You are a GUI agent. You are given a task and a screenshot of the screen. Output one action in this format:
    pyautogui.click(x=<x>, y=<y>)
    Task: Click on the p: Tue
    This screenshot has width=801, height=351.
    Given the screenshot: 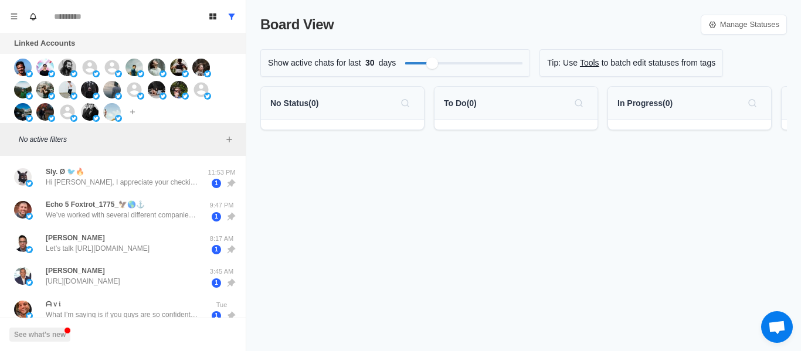 What is the action you would take?
    pyautogui.click(x=222, y=305)
    